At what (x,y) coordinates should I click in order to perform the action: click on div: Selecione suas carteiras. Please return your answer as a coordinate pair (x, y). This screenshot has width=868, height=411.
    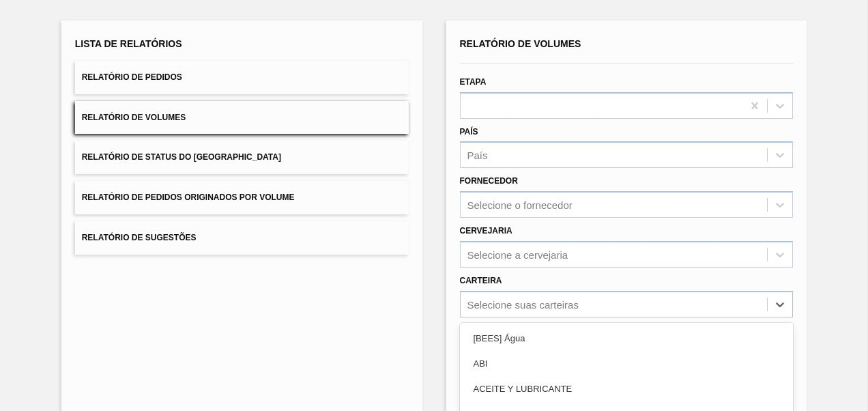
    Looking at the image, I should click on (522, 304).